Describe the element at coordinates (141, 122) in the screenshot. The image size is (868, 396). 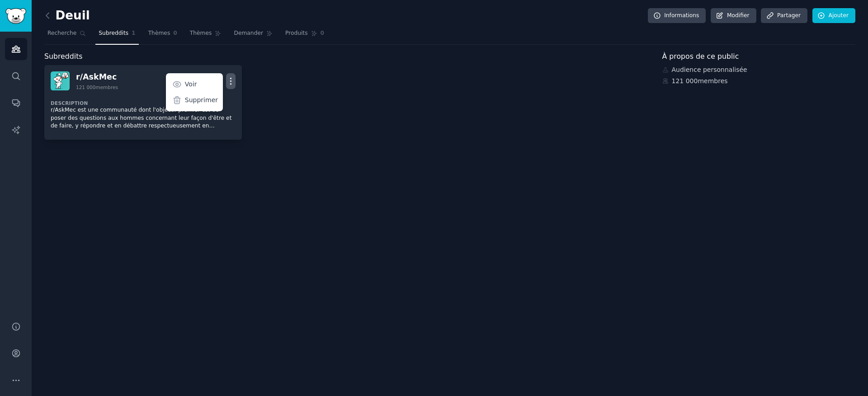
I see `font: r/AskMec est une communauté dont l'objectif premier est de poser des questions aux hommes concern...` at that location.